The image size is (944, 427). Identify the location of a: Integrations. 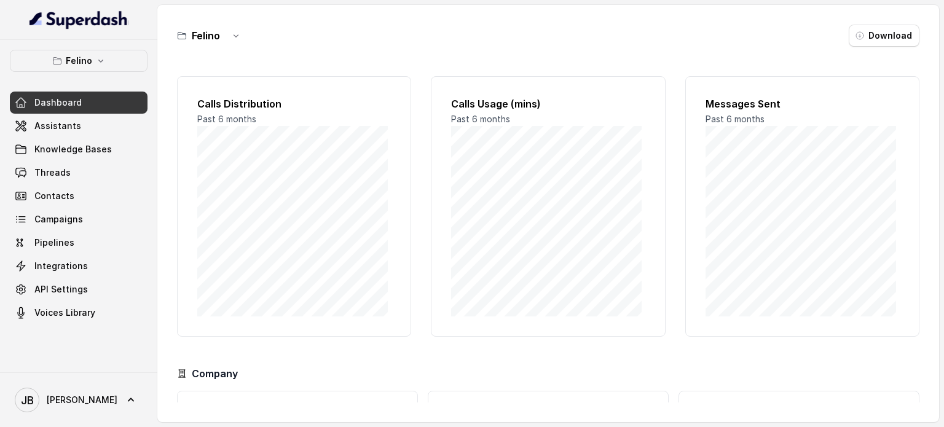
(79, 266).